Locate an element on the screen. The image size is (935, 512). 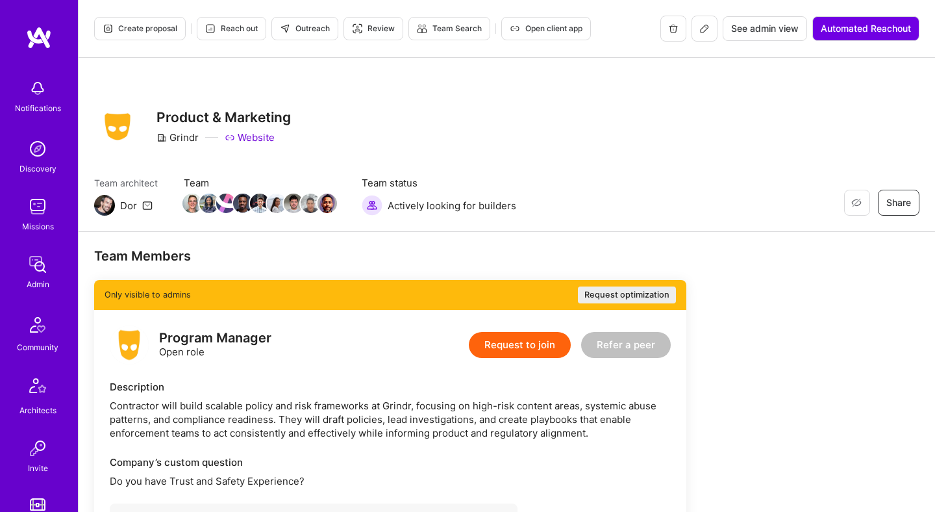
div: Architects is located at coordinates (38, 410).